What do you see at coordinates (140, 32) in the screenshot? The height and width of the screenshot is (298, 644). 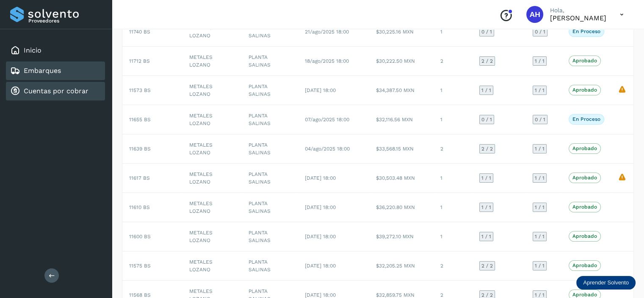 I see `span: 11740 BS` at bounding box center [140, 32].